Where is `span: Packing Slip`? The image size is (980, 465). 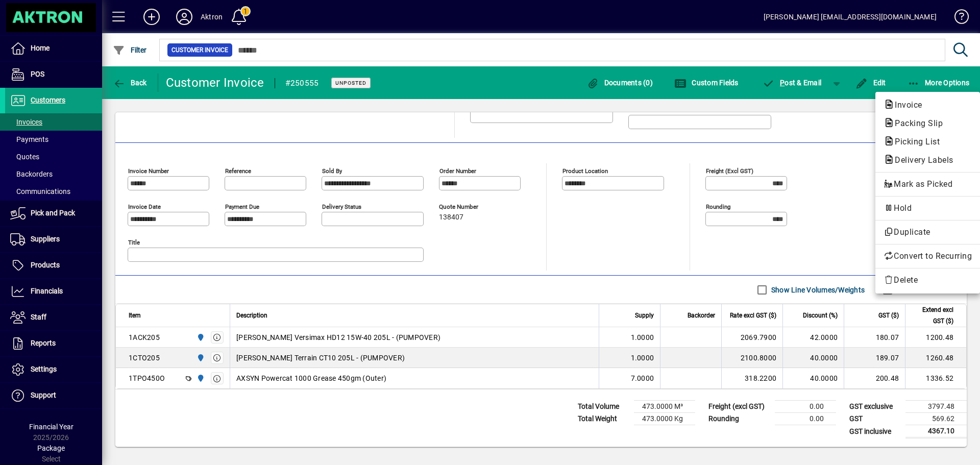 span: Packing Slip is located at coordinates (916, 123).